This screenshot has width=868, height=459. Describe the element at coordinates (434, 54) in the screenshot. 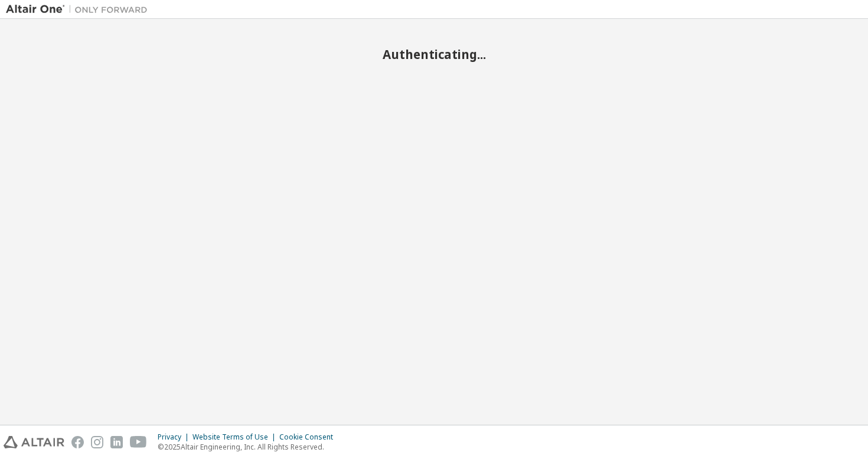

I see `h2: Authenticating...` at that location.